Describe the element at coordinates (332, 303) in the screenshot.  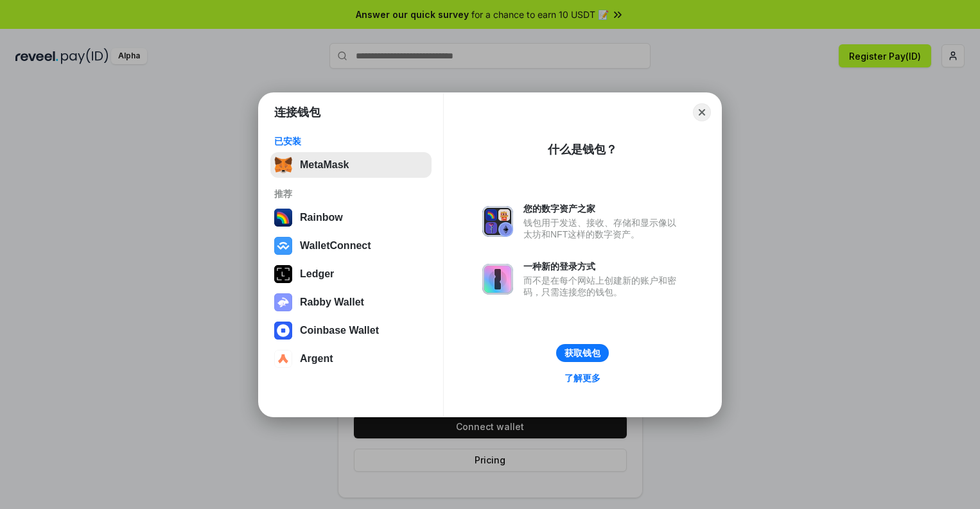
I see `div: Rabby Wallet` at that location.